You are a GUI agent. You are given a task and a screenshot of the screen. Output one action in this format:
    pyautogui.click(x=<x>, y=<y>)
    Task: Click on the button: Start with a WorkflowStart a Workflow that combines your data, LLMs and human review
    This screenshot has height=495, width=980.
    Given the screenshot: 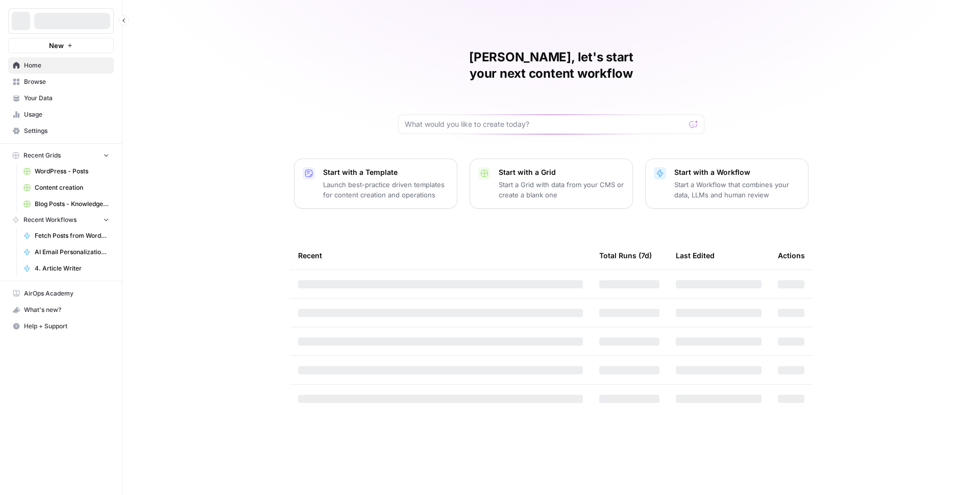 What is the action you would take?
    pyautogui.click(x=727, y=184)
    